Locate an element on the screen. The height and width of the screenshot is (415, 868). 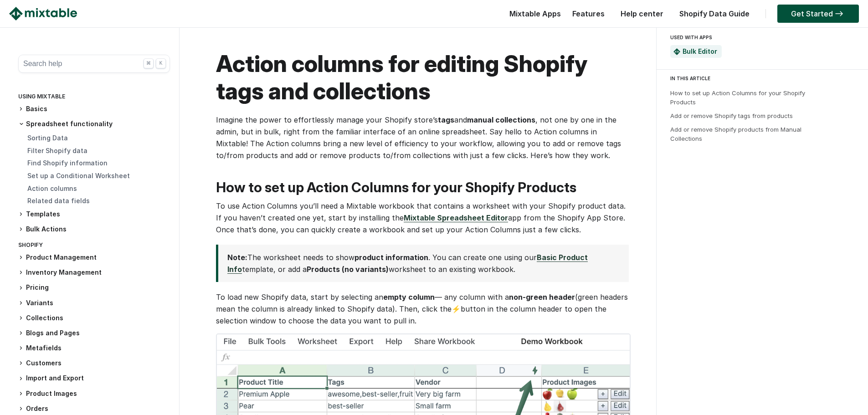
a: Filter Shopify data is located at coordinates (57, 150).